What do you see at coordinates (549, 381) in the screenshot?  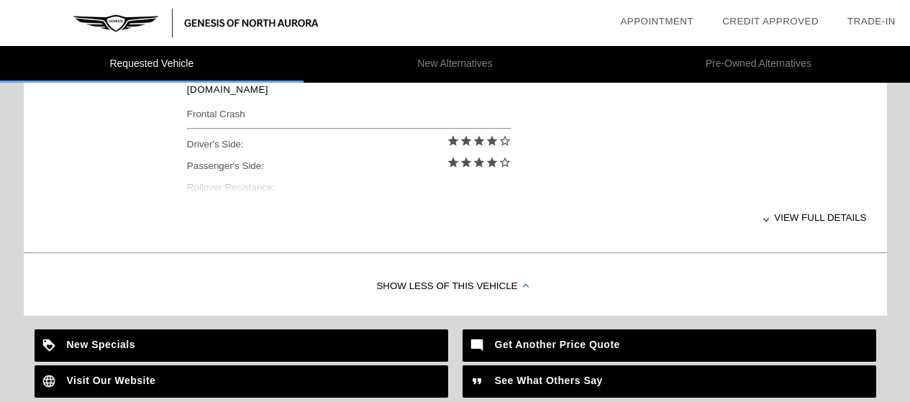 I see `b: See What Others Say` at bounding box center [549, 381].